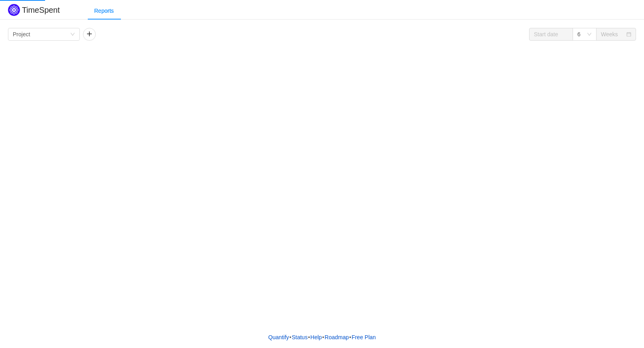 Image resolution: width=644 pixels, height=348 pixels. Describe the element at coordinates (41, 10) in the screenshot. I see `h2: TimeSpent` at that location.